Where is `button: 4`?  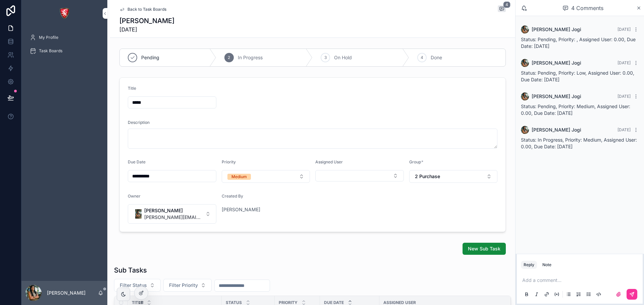
button: 4 is located at coordinates (502, 9).